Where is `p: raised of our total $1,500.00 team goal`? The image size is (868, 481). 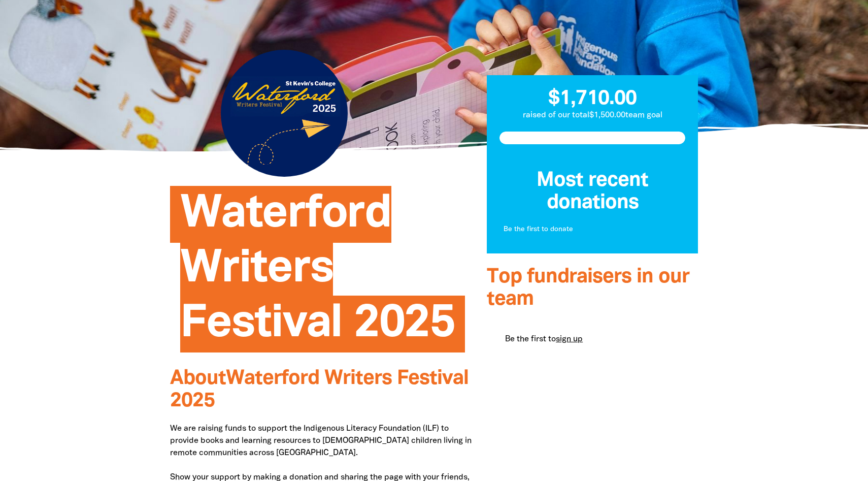 p: raised of our total $1,500.00 team goal is located at coordinates (593, 115).